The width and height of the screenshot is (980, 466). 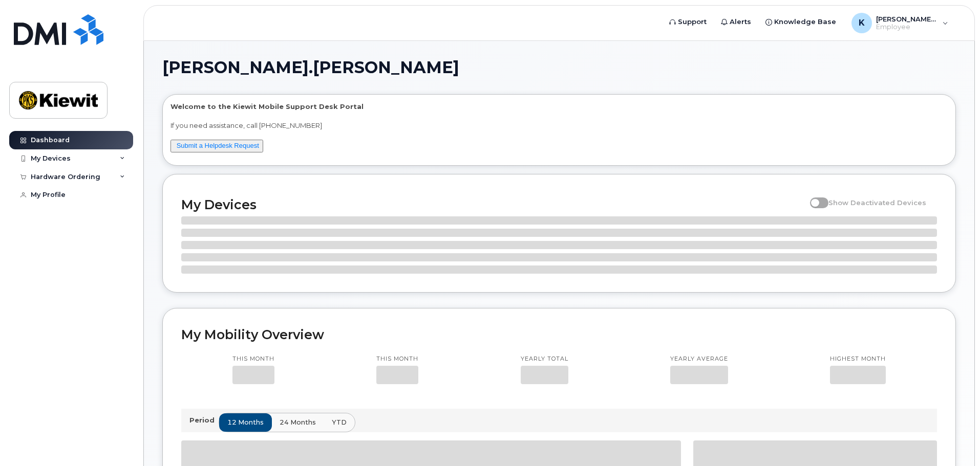 I want to click on input: Show Deactivated Devices, so click(x=814, y=197).